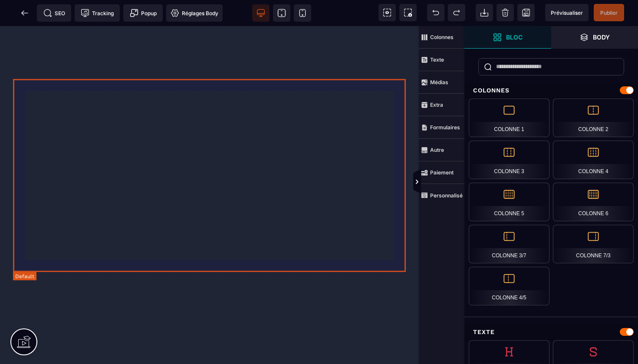 This screenshot has height=364, width=638. I want to click on span: Voir bureau, so click(261, 13).